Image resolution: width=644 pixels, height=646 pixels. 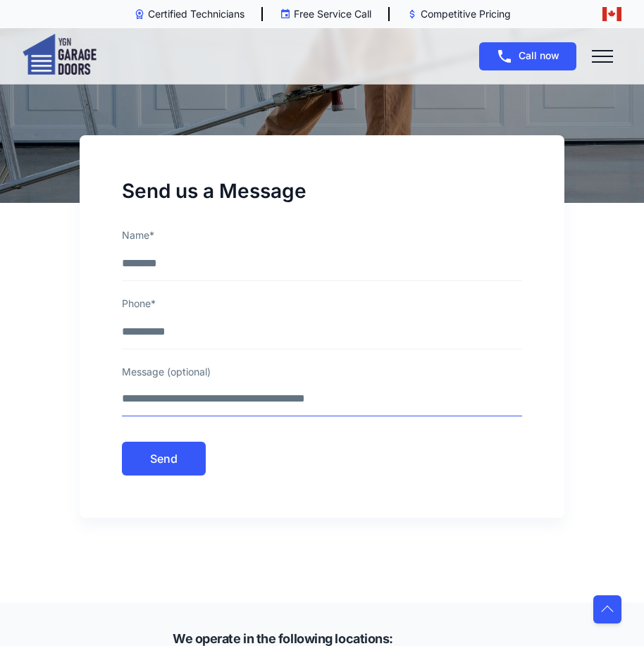 What do you see at coordinates (333, 14) in the screenshot?
I see `p: Free Service Call` at bounding box center [333, 14].